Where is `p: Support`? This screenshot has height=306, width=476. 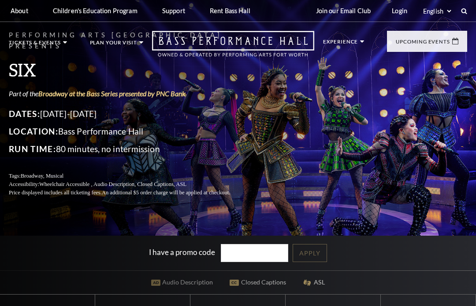
p: Support is located at coordinates (173, 11).